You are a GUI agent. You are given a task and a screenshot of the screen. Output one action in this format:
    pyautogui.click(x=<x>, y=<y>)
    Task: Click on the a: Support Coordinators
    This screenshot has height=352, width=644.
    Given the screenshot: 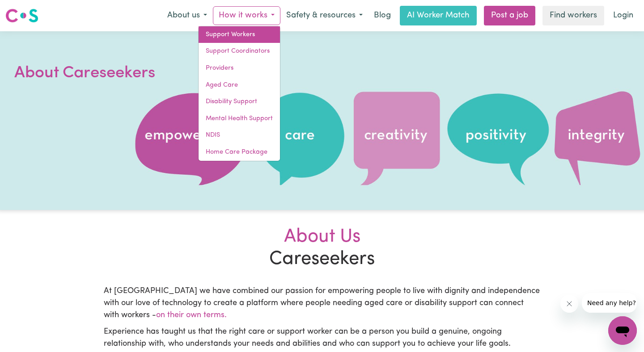 What is the action you would take?
    pyautogui.click(x=239, y=51)
    